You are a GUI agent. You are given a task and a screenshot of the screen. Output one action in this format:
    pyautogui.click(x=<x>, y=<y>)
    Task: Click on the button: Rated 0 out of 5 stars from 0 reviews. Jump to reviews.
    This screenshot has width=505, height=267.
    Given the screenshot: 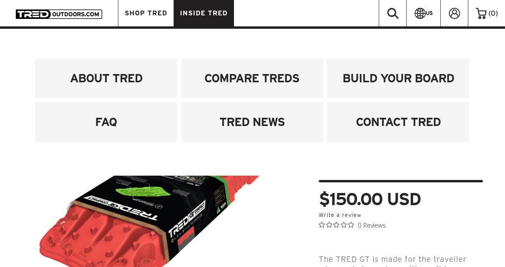 What is the action you would take?
    pyautogui.click(x=352, y=225)
    